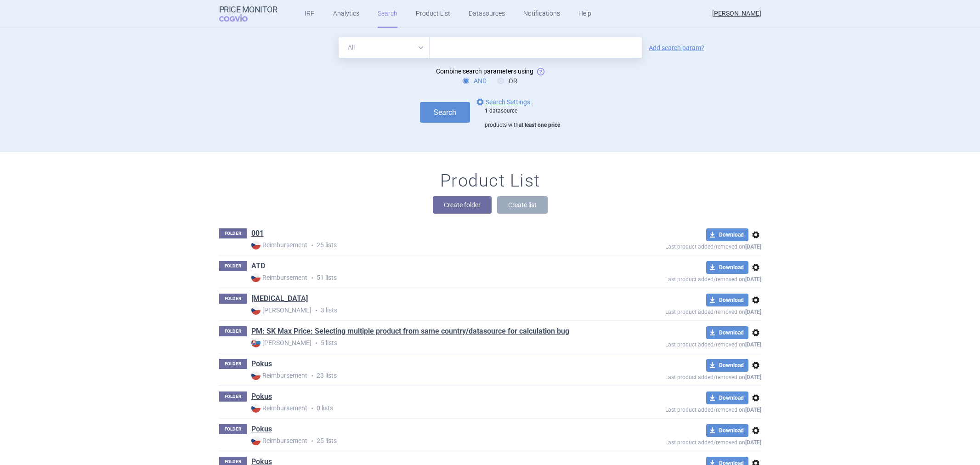 This screenshot has height=465, width=980. What do you see at coordinates (486, 111) in the screenshot?
I see `strong: 1` at bounding box center [486, 111].